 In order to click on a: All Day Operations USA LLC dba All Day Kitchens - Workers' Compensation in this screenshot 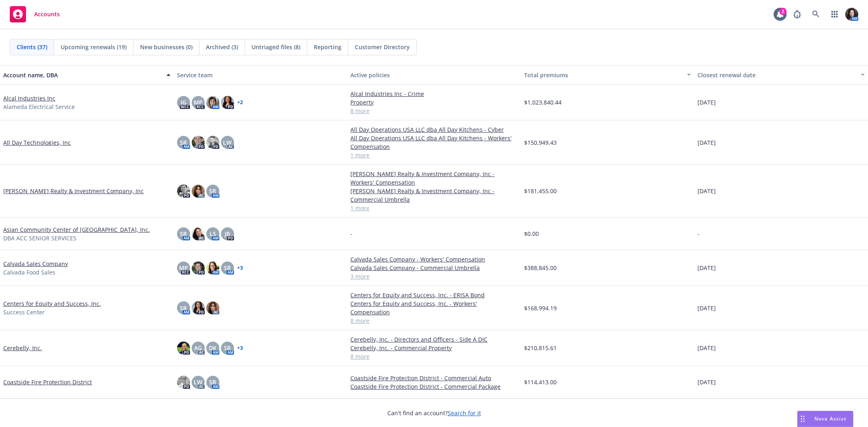, I will do `click(434, 142)`.